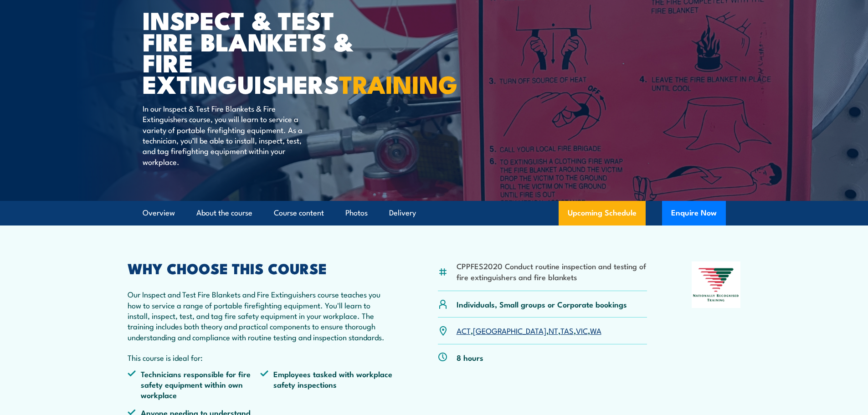 The height and width of the screenshot is (415, 868). Describe the element at coordinates (261, 268) in the screenshot. I see `h2: WHY CHOOSE THIS COURSE` at that location.